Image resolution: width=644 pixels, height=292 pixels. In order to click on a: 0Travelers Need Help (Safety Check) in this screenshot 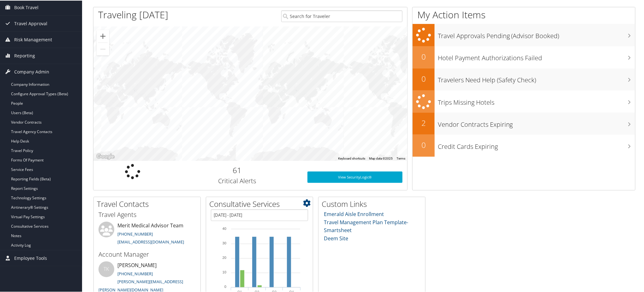, I will do `click(524, 79)`.